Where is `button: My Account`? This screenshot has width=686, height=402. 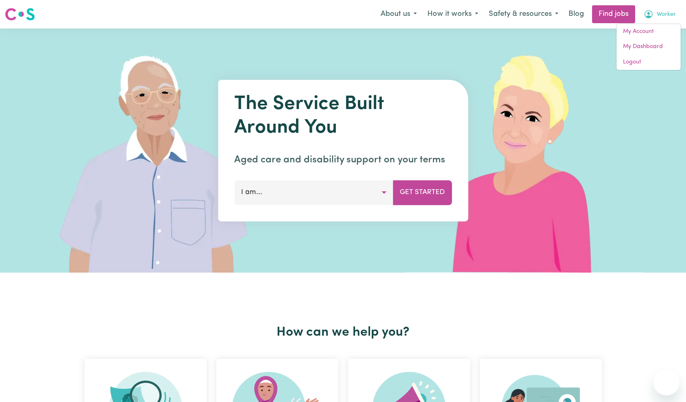 button: My Account is located at coordinates (660, 14).